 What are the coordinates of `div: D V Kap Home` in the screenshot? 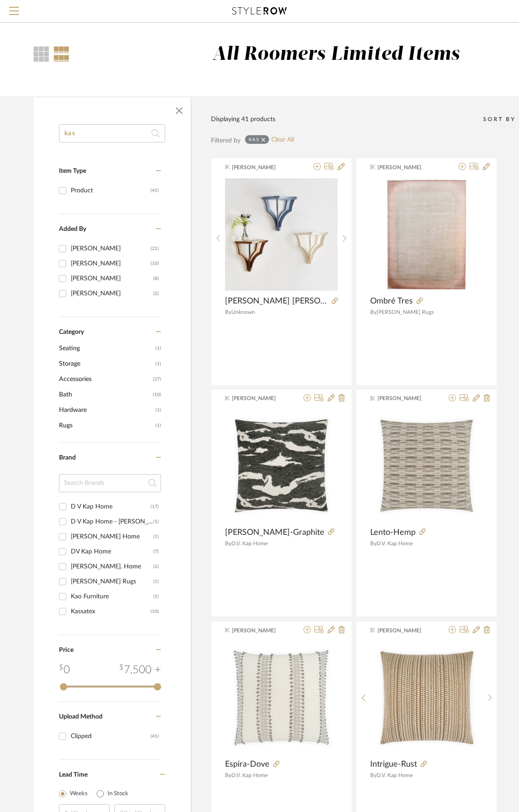 It's located at (111, 506).